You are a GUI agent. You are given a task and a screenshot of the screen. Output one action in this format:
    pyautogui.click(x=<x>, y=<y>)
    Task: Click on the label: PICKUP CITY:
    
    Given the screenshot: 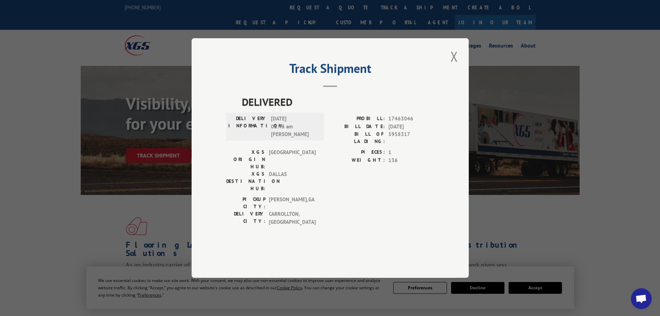 What is the action you would take?
    pyautogui.click(x=246, y=203)
    